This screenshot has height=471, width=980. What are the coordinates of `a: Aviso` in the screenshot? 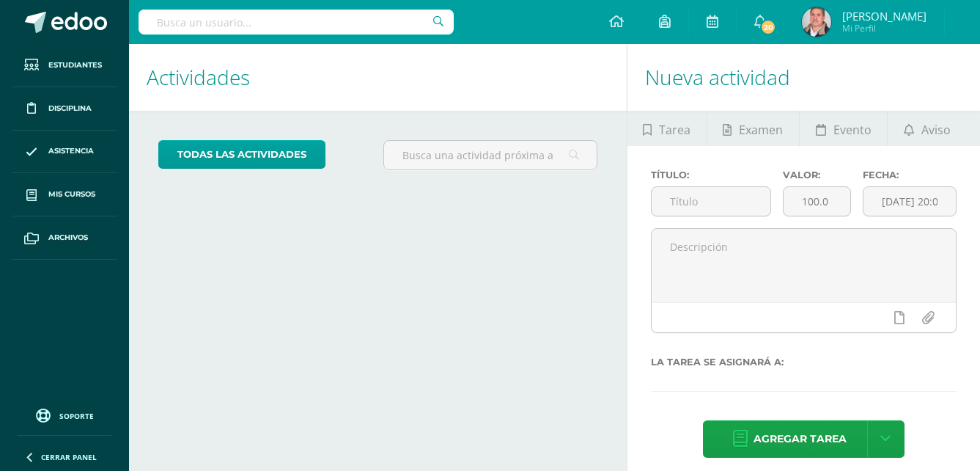 It's located at (927, 129).